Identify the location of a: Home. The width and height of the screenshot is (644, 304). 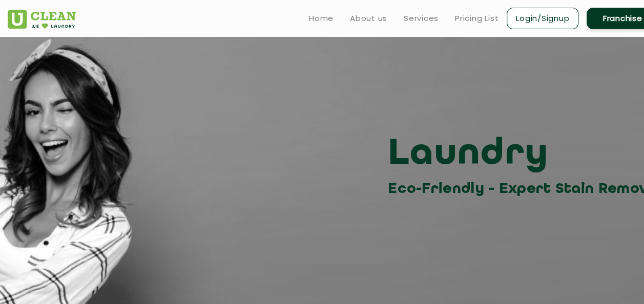
(321, 19).